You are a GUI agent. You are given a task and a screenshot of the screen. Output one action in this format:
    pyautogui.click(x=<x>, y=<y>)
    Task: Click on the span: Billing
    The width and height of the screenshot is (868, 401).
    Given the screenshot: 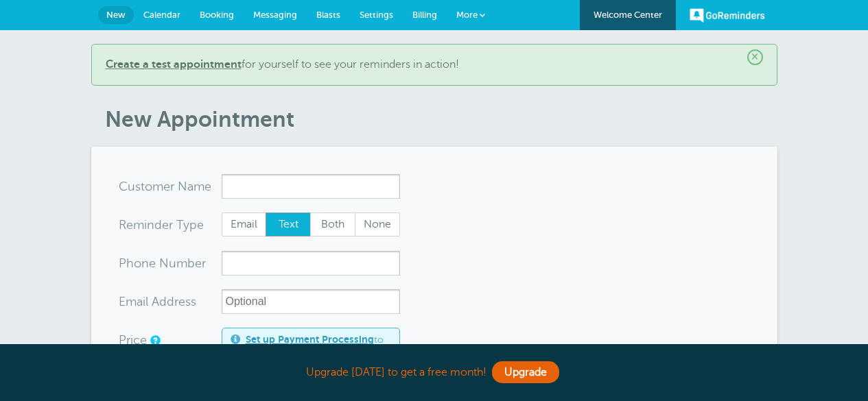 What is the action you would take?
    pyautogui.click(x=425, y=14)
    